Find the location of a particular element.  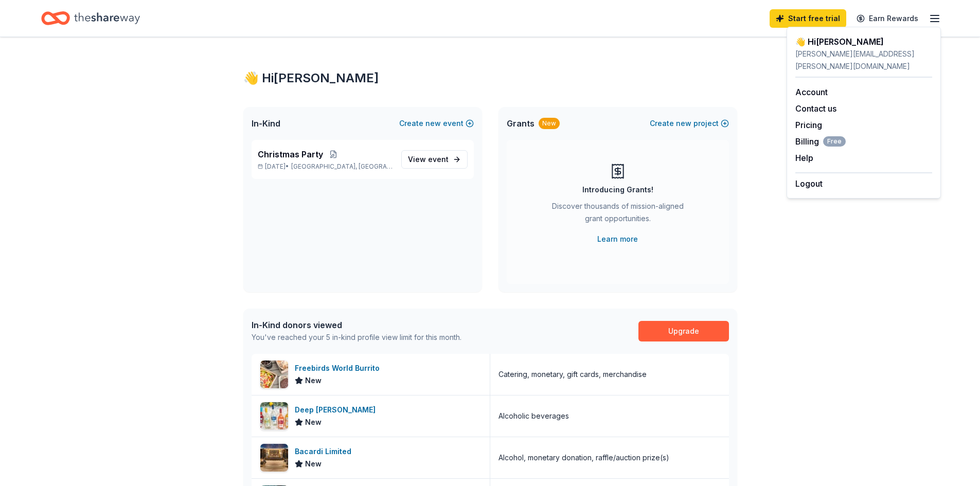

a: Account is located at coordinates (811, 92).